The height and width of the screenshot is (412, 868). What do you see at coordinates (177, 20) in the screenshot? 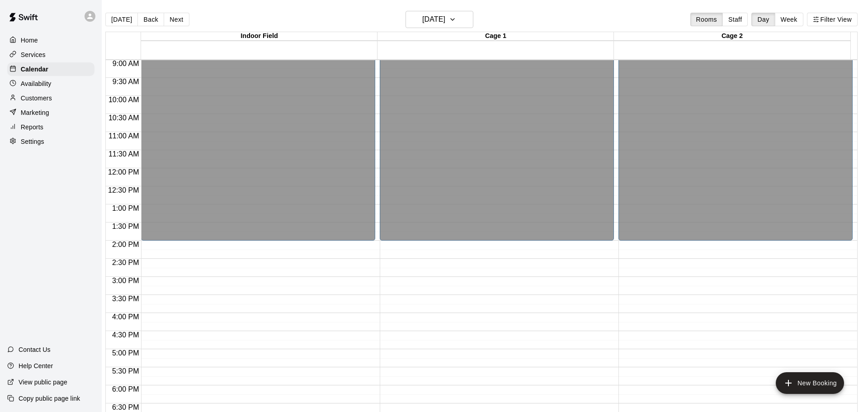
I see `button: Next` at bounding box center [177, 20].